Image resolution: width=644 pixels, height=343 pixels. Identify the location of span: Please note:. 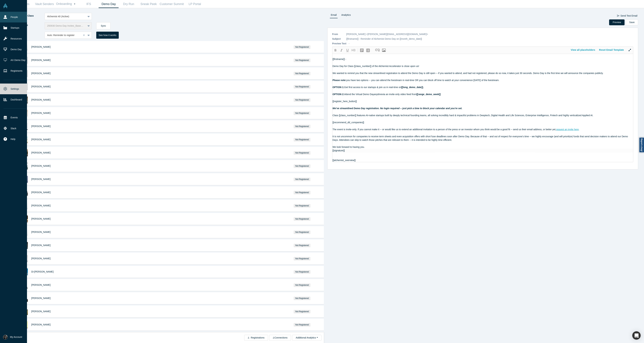
(339, 80).